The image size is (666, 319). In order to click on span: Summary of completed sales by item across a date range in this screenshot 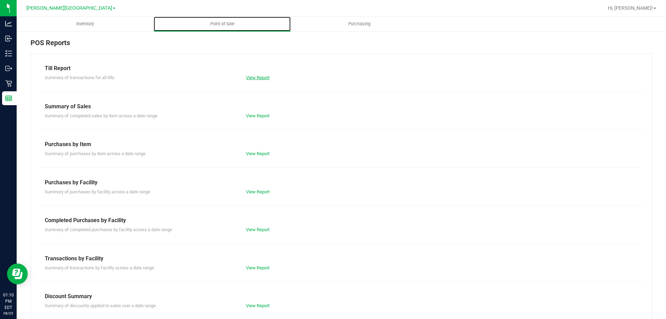, I will do `click(101, 116)`.